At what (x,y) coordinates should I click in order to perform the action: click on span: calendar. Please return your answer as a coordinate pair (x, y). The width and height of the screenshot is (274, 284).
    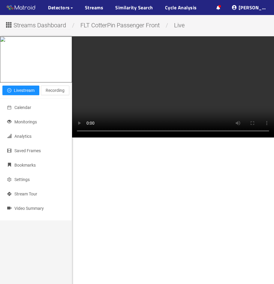
    Looking at the image, I should click on (9, 107).